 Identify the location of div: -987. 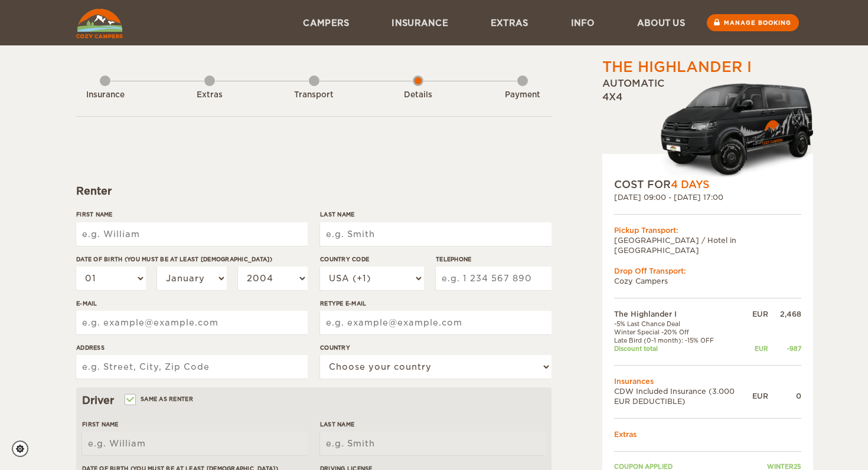
(785, 349).